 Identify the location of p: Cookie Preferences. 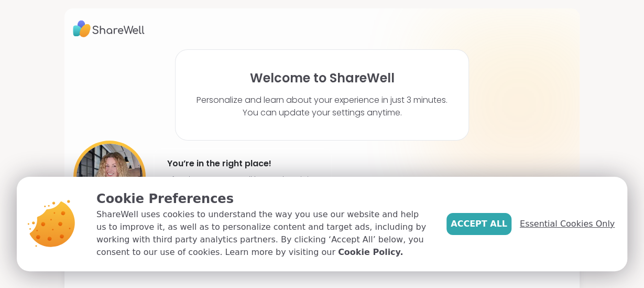
(263, 199).